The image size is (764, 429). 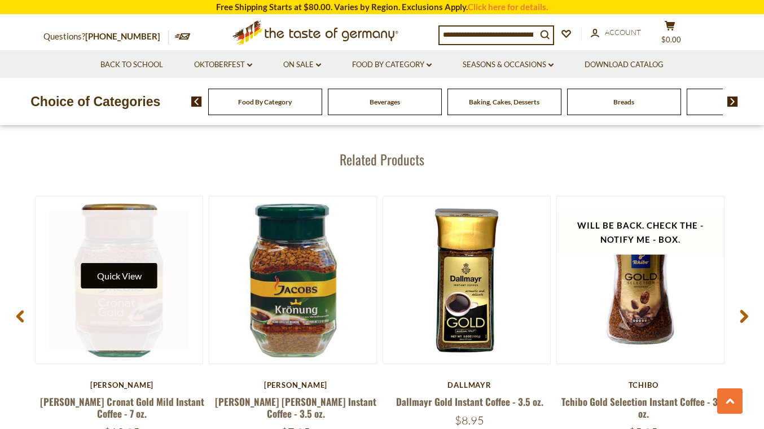 What do you see at coordinates (504, 102) in the screenshot?
I see `a: Baking, Cakes, Desserts` at bounding box center [504, 102].